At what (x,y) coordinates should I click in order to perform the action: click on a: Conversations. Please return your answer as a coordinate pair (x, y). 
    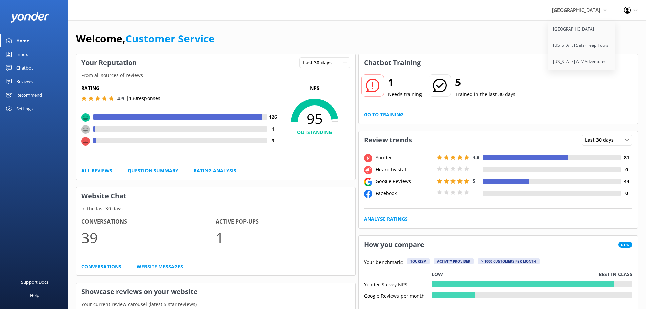
    Looking at the image, I should click on (101, 267).